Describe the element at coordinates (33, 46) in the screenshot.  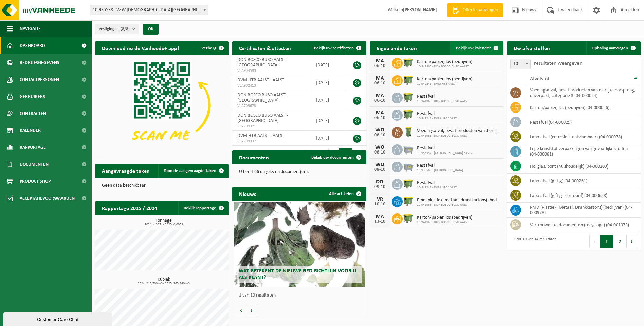
I see `span: Dashboard` at that location.